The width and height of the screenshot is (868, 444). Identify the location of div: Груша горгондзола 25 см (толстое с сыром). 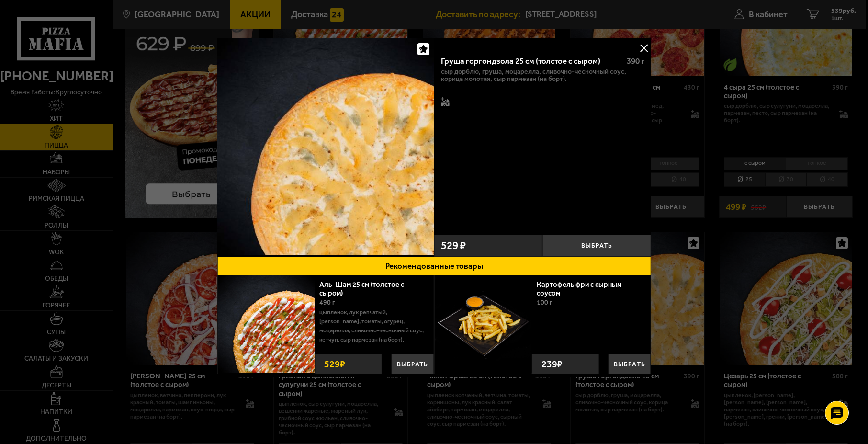
(530, 61).